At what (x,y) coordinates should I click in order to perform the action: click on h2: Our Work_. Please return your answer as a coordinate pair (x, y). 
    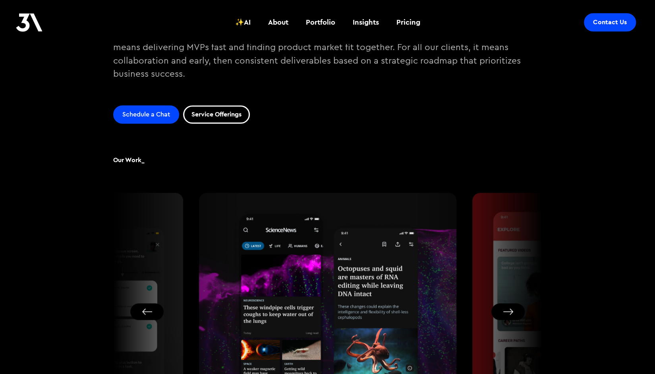
    Looking at the image, I should click on (129, 160).